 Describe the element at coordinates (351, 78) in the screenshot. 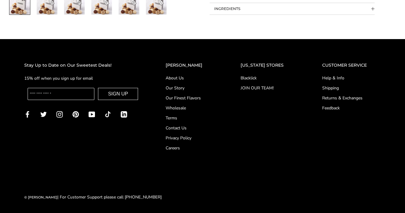

I see `a: Help & Info` at that location.